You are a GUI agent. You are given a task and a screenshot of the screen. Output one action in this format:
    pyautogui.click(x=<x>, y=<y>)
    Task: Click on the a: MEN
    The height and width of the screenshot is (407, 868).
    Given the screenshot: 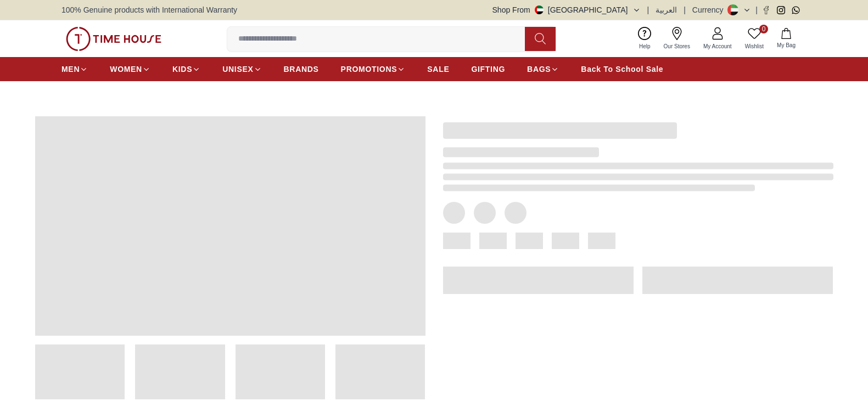 What is the action you would take?
    pyautogui.click(x=74, y=69)
    